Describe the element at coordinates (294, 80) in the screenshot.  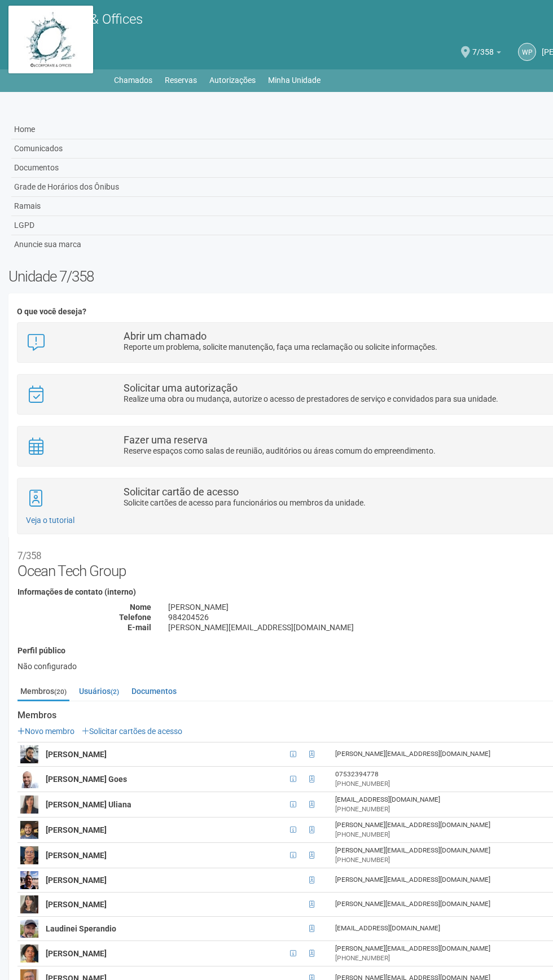
I see `a: Minha Unidade` at that location.